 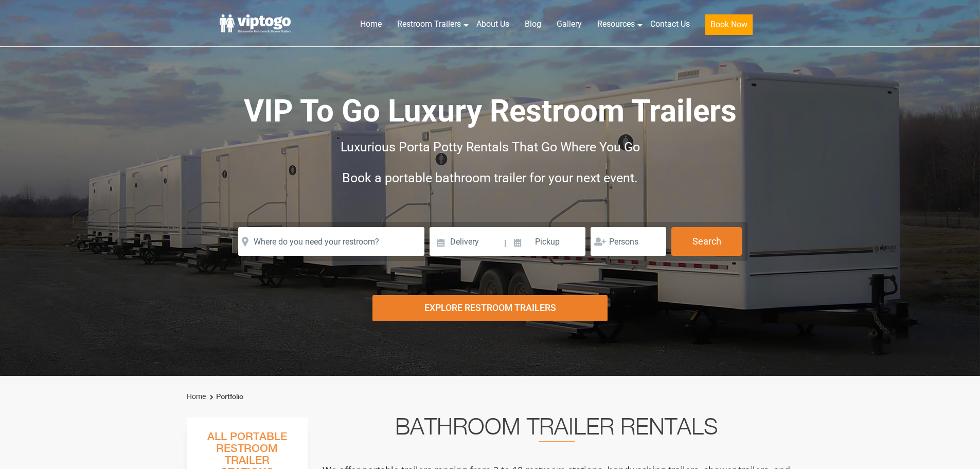 I want to click on a: Gallery, so click(x=569, y=24).